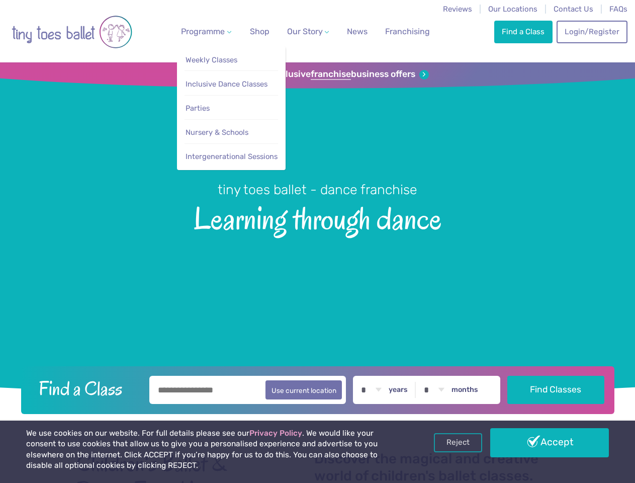 Image resolution: width=635 pixels, height=483 pixels. Describe the element at coordinates (304, 390) in the screenshot. I see `button: Use current location` at that location.